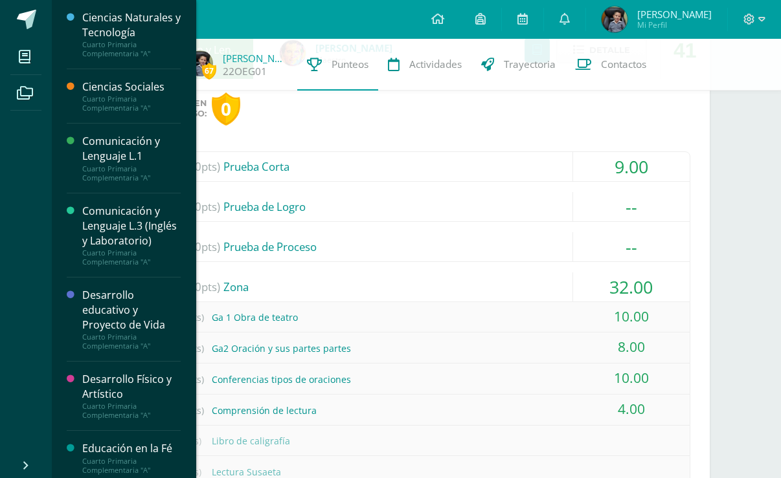 The width and height of the screenshot is (781, 478). Describe the element at coordinates (631, 347) in the screenshot. I see `span: 8.00` at that location.